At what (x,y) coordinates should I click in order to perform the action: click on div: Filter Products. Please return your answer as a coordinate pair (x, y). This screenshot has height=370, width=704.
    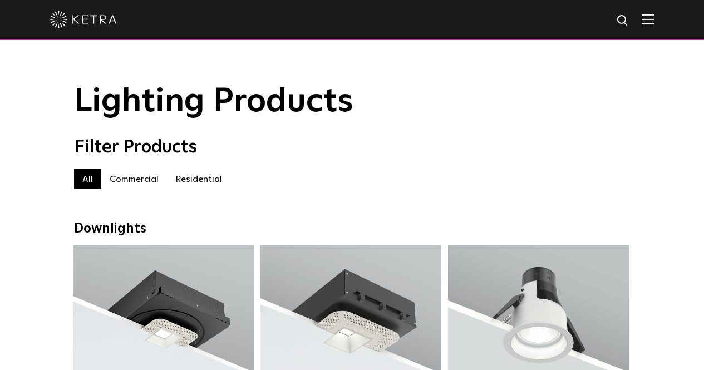
    Looking at the image, I should click on (352, 147).